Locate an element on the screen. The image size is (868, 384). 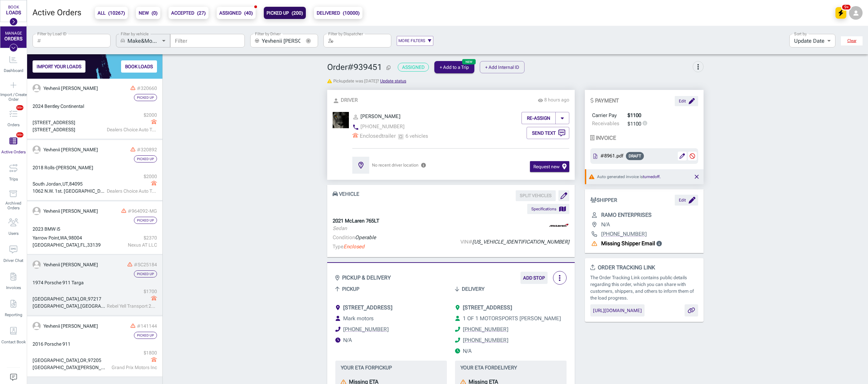
p: Missing Shipper Email is located at coordinates (628, 243).